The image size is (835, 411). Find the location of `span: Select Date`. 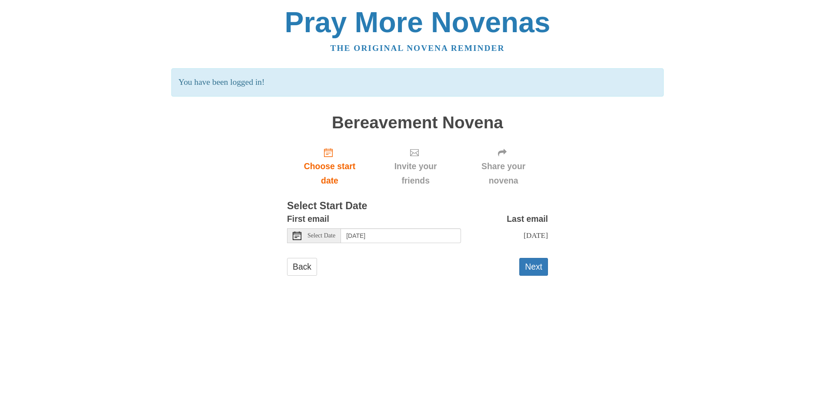

span: Select Date is located at coordinates (321, 236).